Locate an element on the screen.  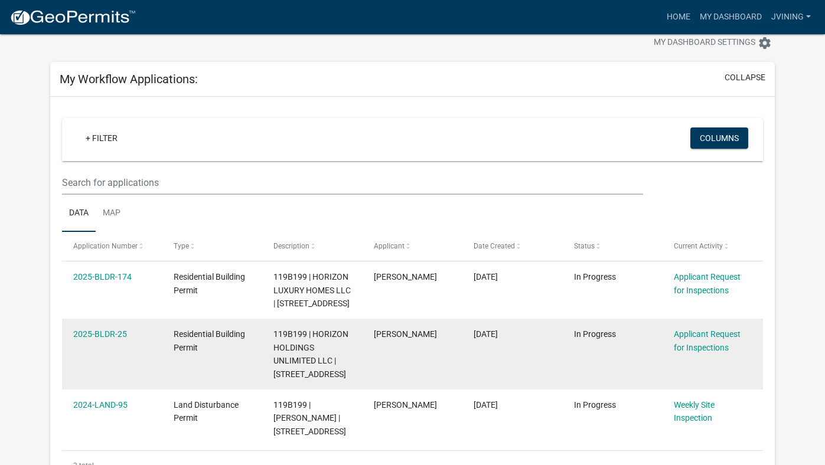
input: Search for applications is located at coordinates (353, 183).